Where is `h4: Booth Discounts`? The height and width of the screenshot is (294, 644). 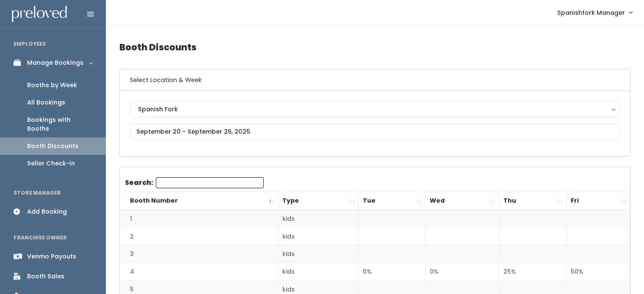
h4: Booth Discounts is located at coordinates (375, 47).